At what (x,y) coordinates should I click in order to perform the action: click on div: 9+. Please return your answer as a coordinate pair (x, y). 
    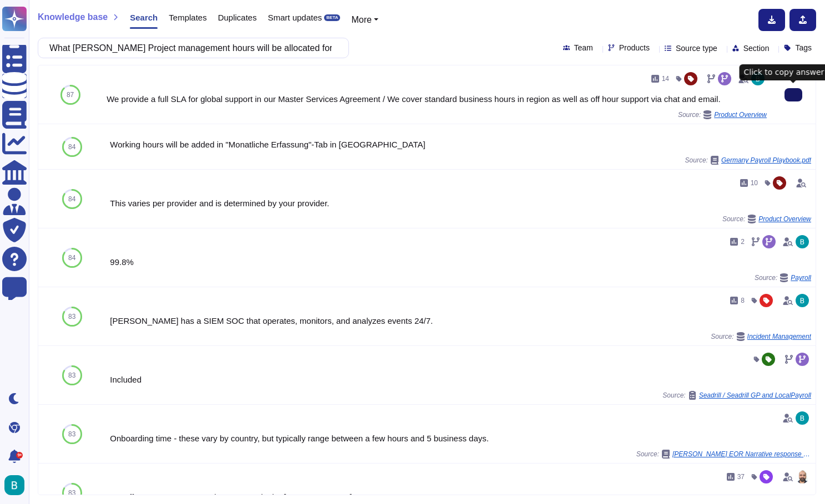
    Looking at the image, I should click on (19, 456).